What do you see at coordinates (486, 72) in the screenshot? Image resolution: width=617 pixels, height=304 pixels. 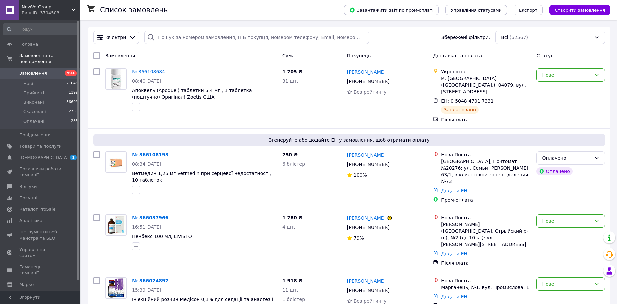 I see `div: Укрпошта` at bounding box center [486, 72].